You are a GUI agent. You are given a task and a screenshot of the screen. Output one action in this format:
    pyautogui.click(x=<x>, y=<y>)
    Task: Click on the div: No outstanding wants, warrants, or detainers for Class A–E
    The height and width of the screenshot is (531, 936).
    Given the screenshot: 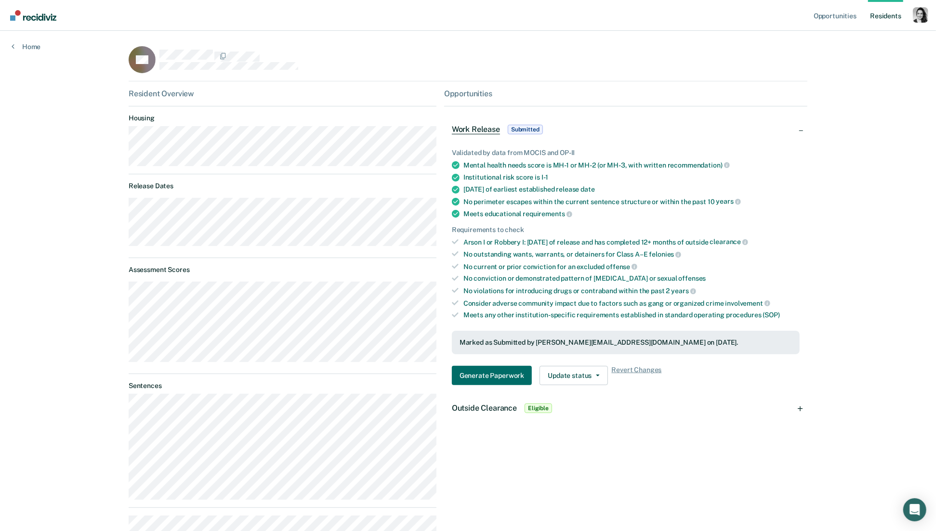 What is the action you would take?
    pyautogui.click(x=632, y=254)
    